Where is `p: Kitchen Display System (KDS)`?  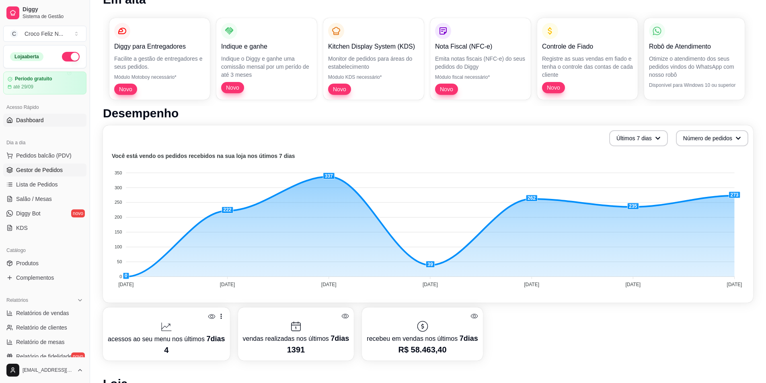 p: Kitchen Display System (KDS) is located at coordinates (373, 47).